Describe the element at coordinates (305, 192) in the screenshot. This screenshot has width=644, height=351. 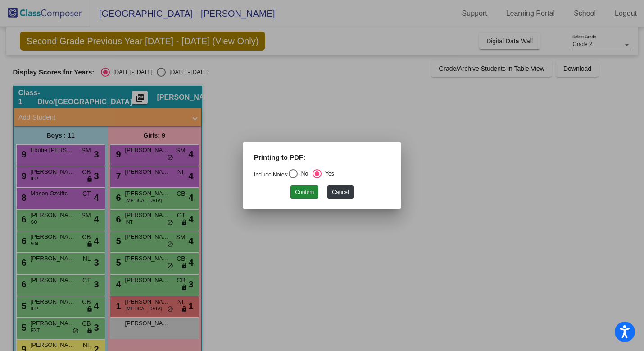
I see `button: Confirm` at that location.